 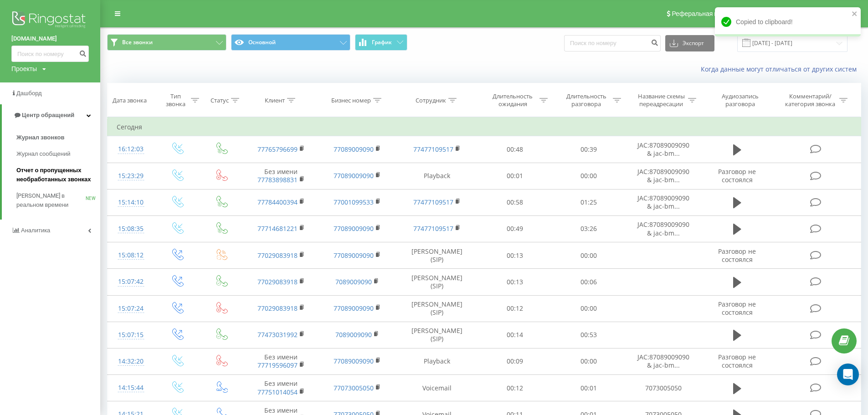 I want to click on td: 00:06, so click(x=588, y=282).